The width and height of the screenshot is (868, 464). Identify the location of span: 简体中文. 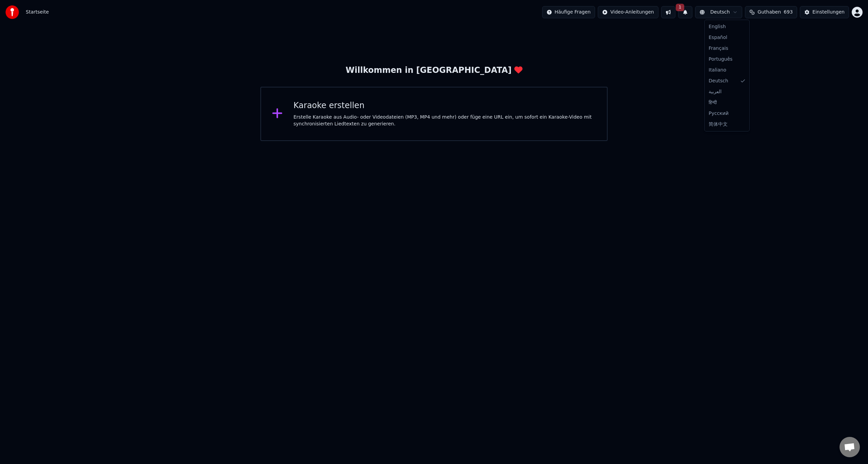
(718, 124).